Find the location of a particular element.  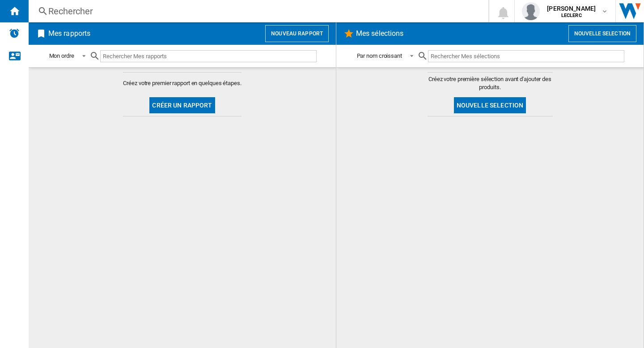

h2: Mes sélections is located at coordinates (380, 33).